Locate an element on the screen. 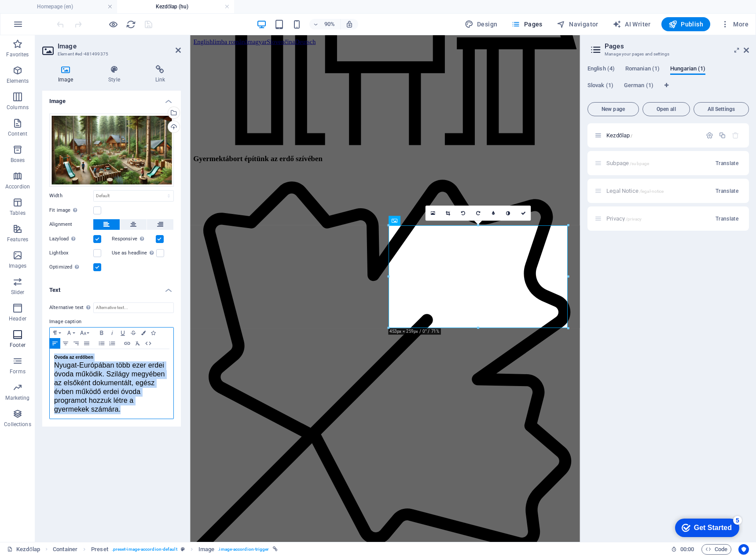  h4: Style is located at coordinates (115, 75).